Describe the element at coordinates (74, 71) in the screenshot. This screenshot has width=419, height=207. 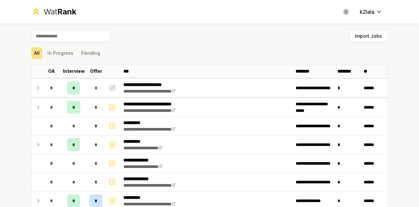
I see `p: Interview` at that location.